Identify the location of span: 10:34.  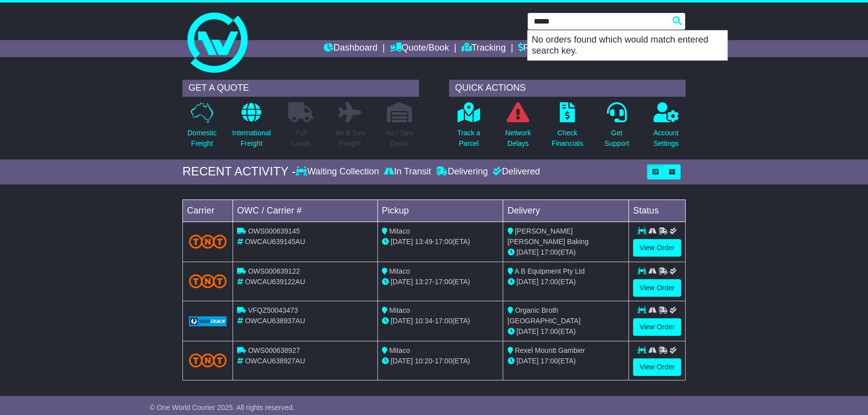
(423, 321).